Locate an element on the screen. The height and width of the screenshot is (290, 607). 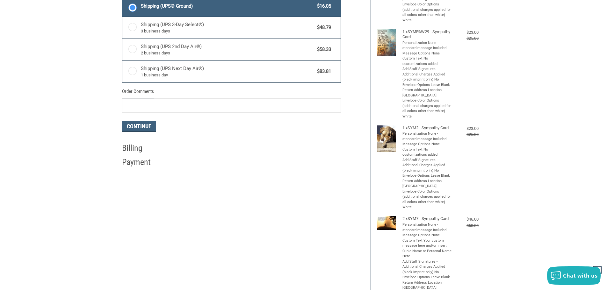
span: Shipping (UPS 2nd Day Air®) is located at coordinates (228, 50).